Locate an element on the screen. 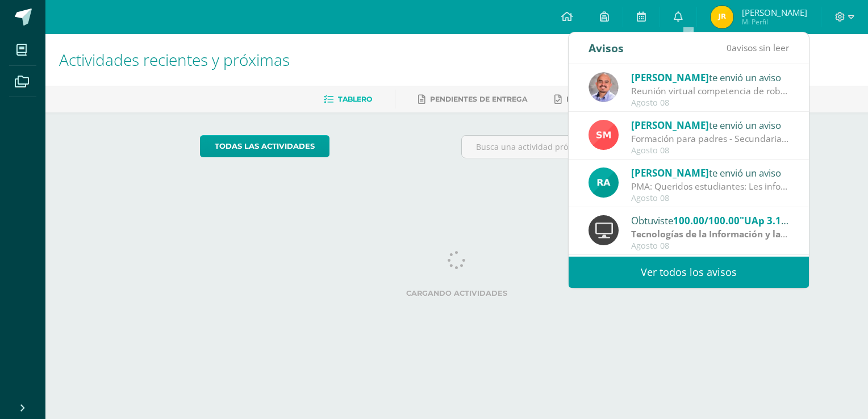  img: d166cc6b6add042c8d443786a57c7763.png is located at coordinates (603, 182).